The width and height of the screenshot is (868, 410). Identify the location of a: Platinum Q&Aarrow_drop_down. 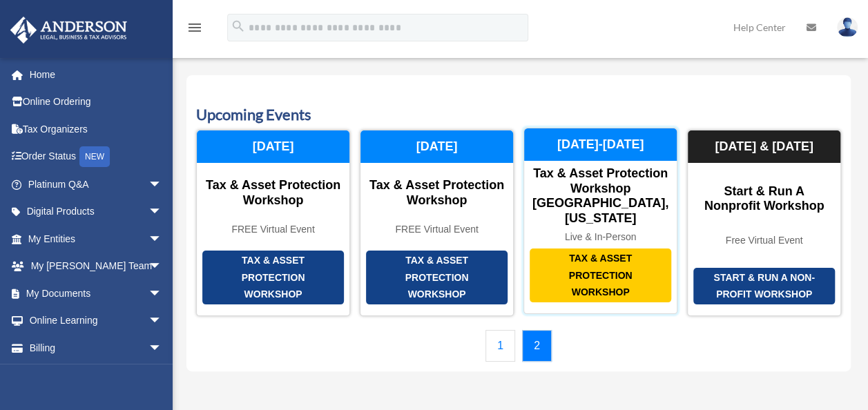
(96, 184).